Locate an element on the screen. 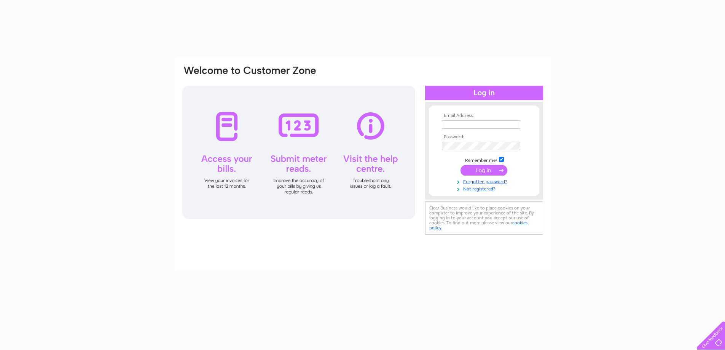 The width and height of the screenshot is (725, 350). a: Forgotten password? is located at coordinates (485, 181).